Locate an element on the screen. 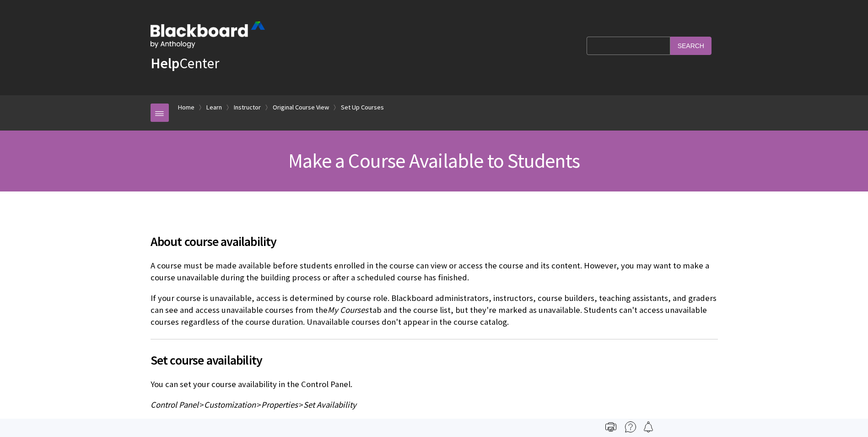 This screenshot has width=868, height=437. span: Make a Course Available to Students is located at coordinates (434, 160).